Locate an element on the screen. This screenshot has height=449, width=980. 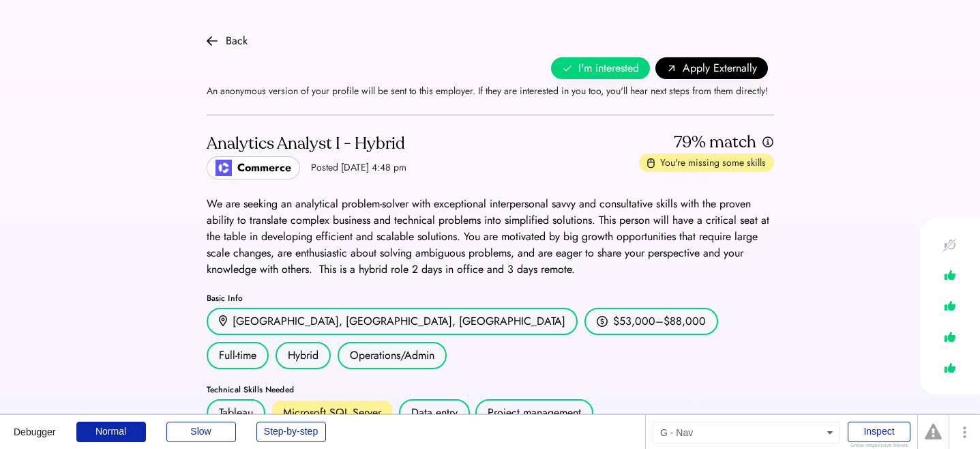
img: poweredbycommerce_logo.jpeg is located at coordinates (224, 168).